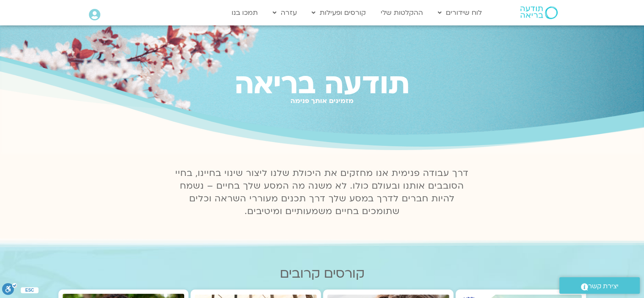 This screenshot has width=644, height=298. I want to click on h2: קורסים קרובים, so click(322, 273).